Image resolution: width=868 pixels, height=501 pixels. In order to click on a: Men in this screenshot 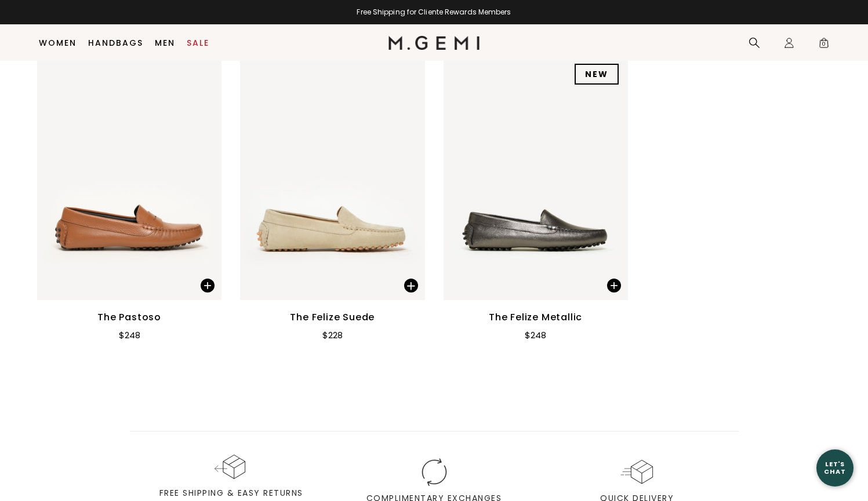, I will do `click(165, 43)`.